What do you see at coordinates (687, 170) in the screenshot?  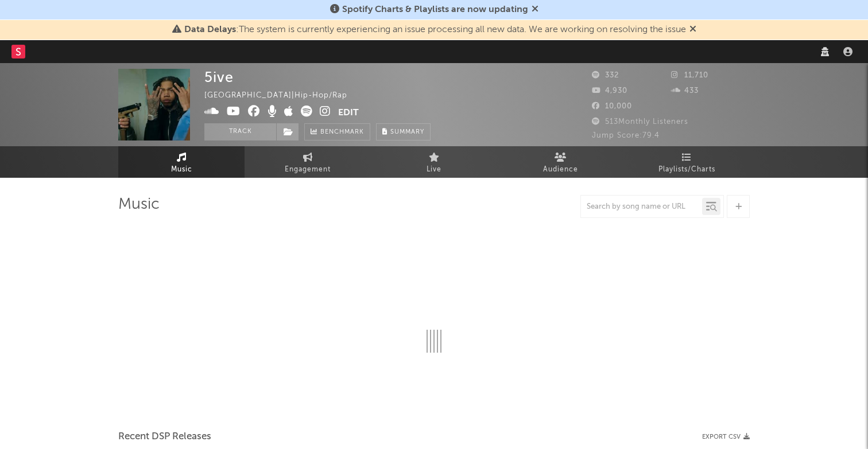 I see `span: Playlists/Charts` at bounding box center [687, 170].